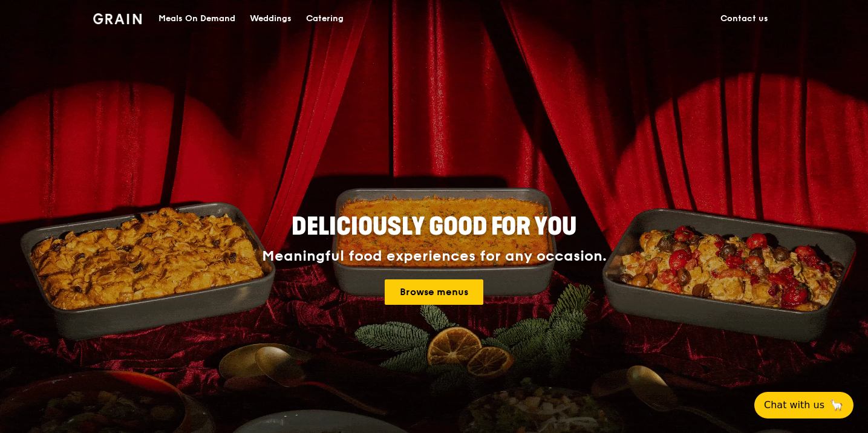 The height and width of the screenshot is (433, 868). Describe the element at coordinates (434, 227) in the screenshot. I see `span: Deliciously good for you` at that location.